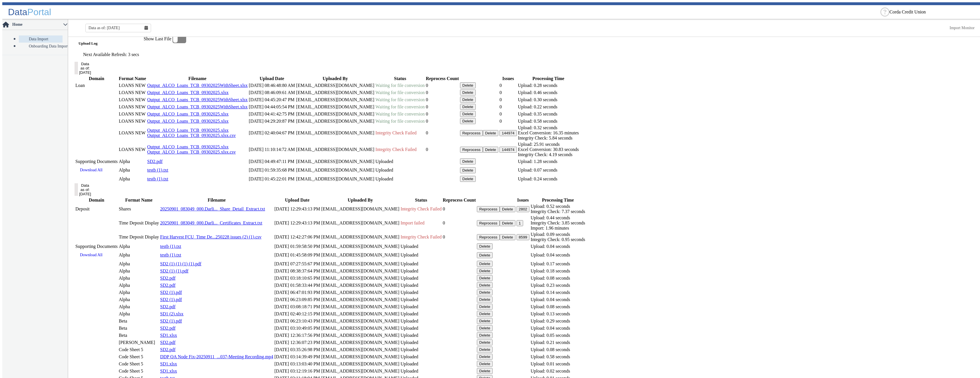 This screenshot has width=980, height=378. What do you see at coordinates (548, 121) in the screenshot?
I see `div: Upload: 0.58 seconds` at bounding box center [548, 121].